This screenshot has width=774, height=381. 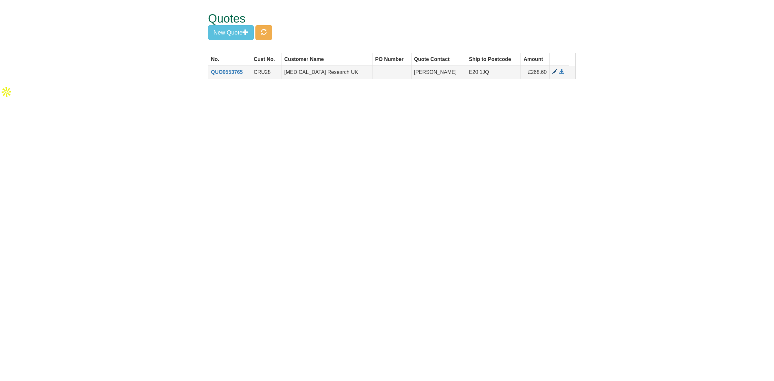 I want to click on td: E20 1JQ, so click(x=493, y=72).